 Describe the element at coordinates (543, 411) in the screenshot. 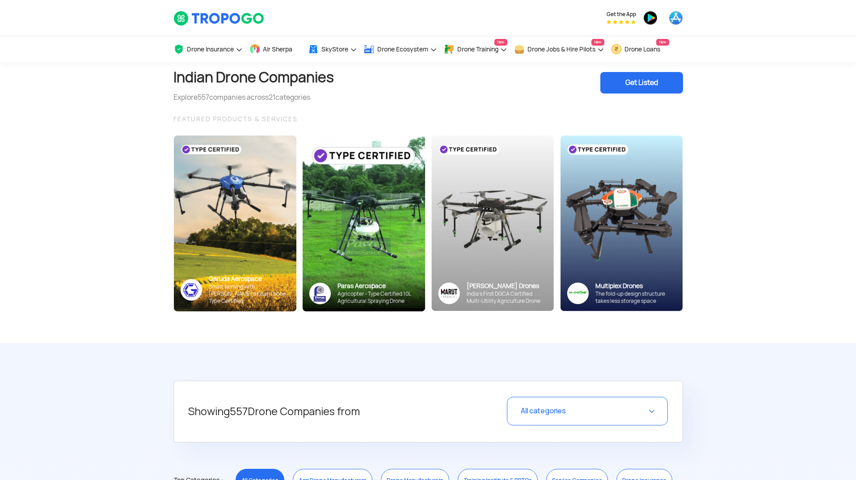

I see `span: All categories` at that location.